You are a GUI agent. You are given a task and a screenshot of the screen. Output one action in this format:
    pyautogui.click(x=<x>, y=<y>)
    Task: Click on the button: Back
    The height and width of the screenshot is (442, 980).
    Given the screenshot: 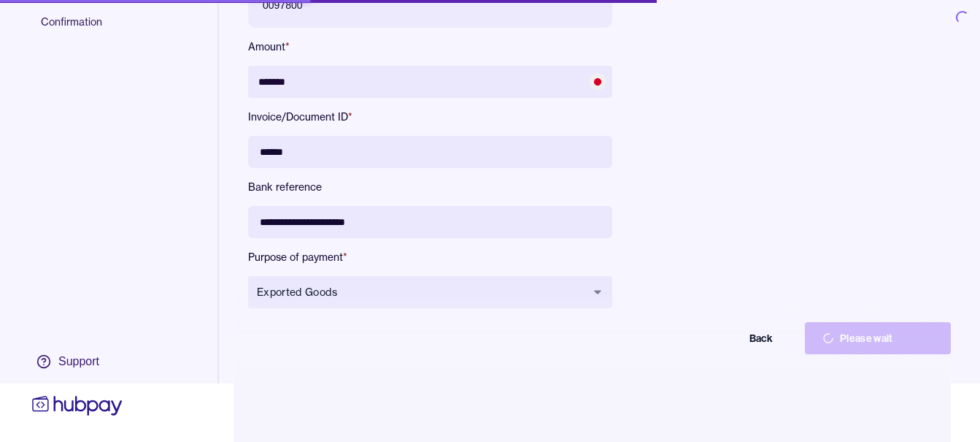 What is the action you would take?
    pyautogui.click(x=718, y=339)
    